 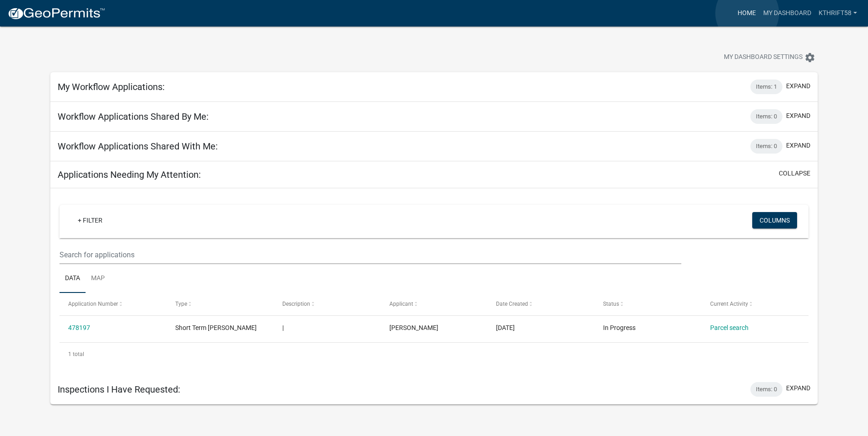 I want to click on h5: Inspections I Have Requested:, so click(x=119, y=390).